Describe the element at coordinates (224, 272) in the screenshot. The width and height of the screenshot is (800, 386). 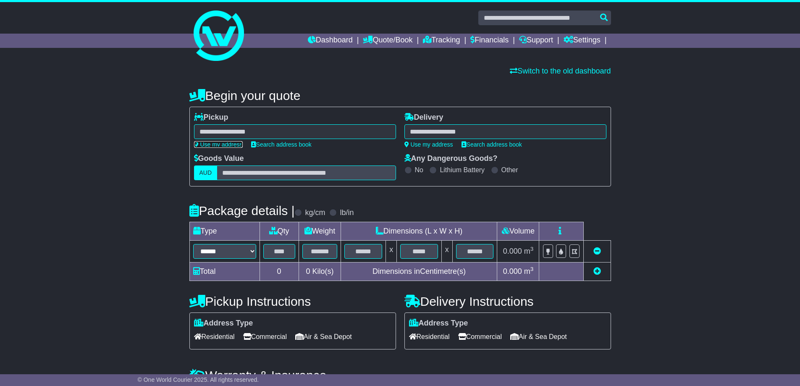
I see `td: Total` at that location.